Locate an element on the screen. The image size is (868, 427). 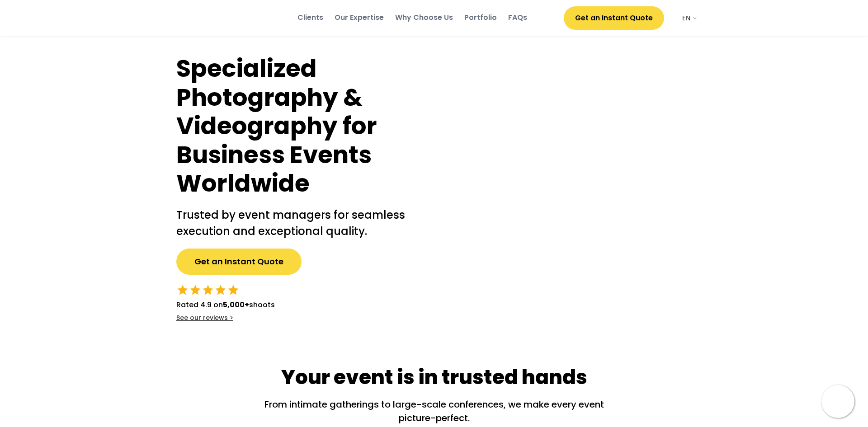
div: See our reviews > is located at coordinates (205, 318).